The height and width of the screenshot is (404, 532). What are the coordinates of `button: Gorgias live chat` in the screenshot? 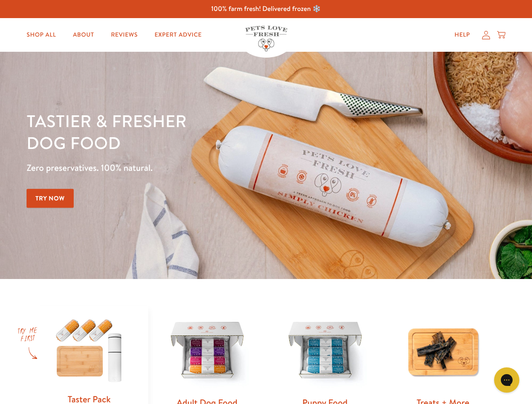 It's located at (17, 16).